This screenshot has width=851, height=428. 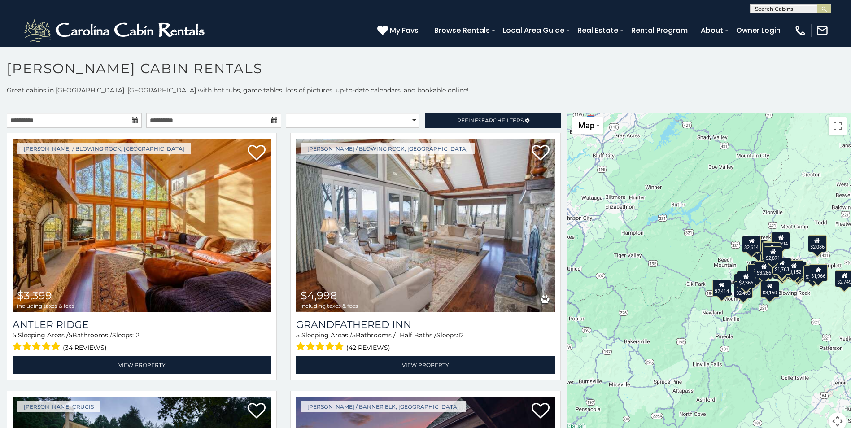 I want to click on div: $2,414, so click(x=722, y=288).